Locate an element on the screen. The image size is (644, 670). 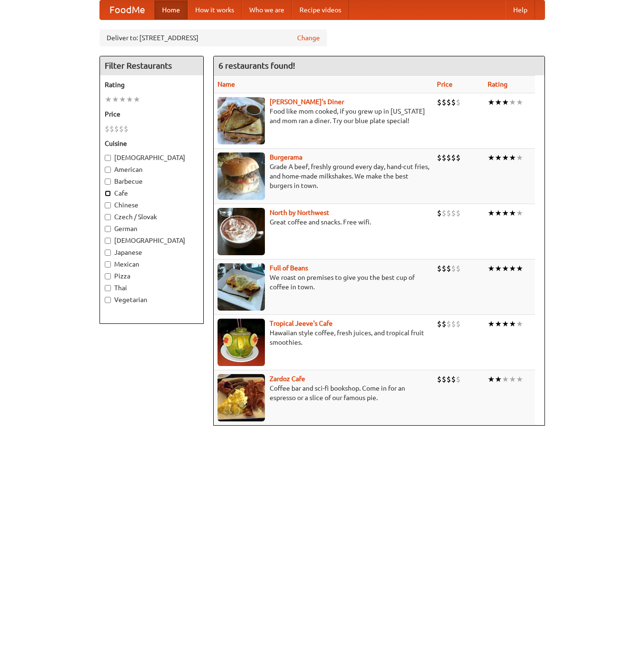
input: Thai is located at coordinates (108, 288).